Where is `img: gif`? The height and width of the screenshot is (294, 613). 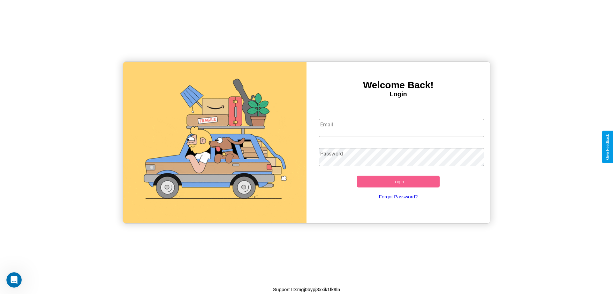
img: gif is located at coordinates (215, 142).